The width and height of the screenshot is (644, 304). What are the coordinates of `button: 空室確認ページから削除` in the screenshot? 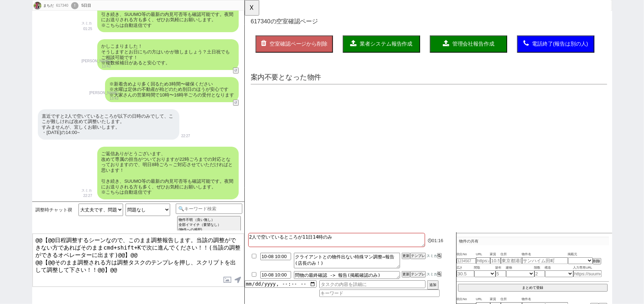 It's located at (53, 47).